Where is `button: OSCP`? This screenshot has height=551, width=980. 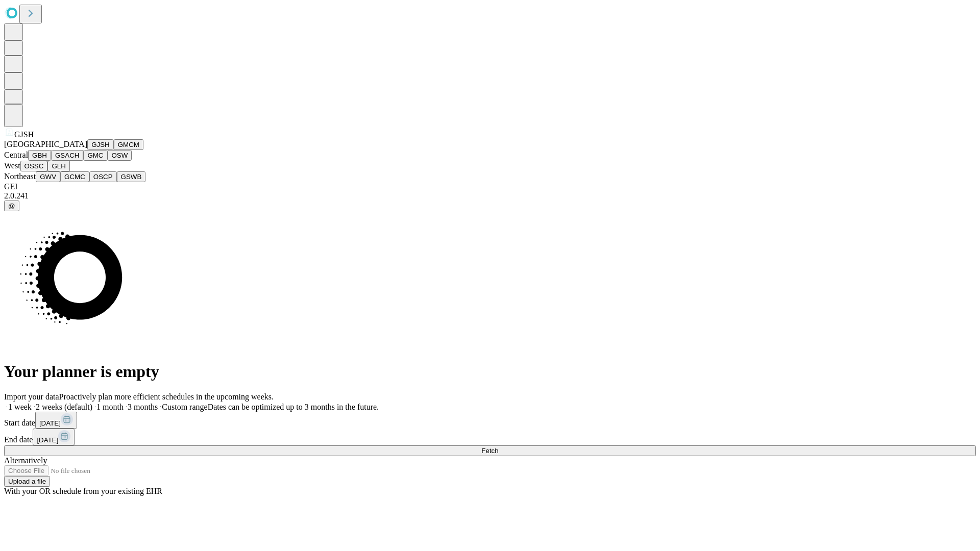
button: OSCP is located at coordinates (103, 176).